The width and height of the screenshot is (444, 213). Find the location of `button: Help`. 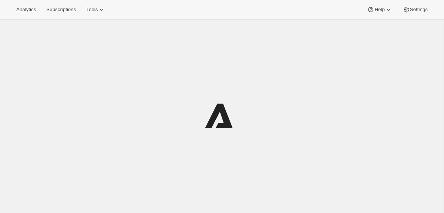

button: Help is located at coordinates (380, 10).